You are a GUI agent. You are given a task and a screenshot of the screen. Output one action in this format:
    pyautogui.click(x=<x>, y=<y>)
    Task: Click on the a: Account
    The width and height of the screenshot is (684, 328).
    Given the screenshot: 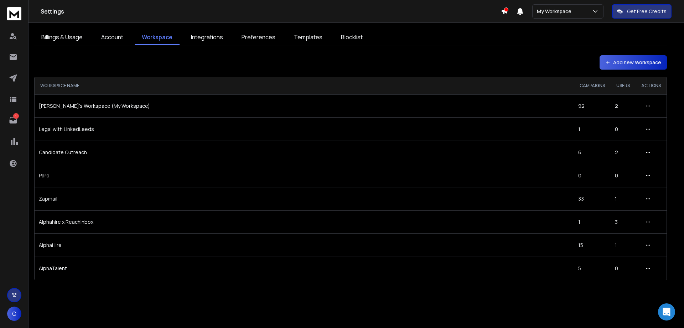 What is the action you would take?
    pyautogui.click(x=112, y=37)
    